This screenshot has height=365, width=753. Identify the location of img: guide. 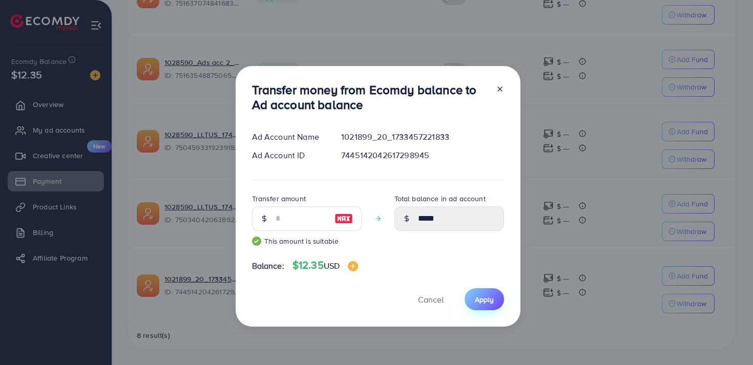
(257, 241).